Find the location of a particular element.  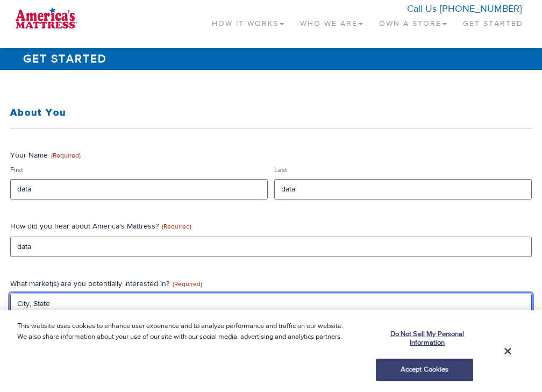

legend: Your Name is located at coordinates (45, 156).